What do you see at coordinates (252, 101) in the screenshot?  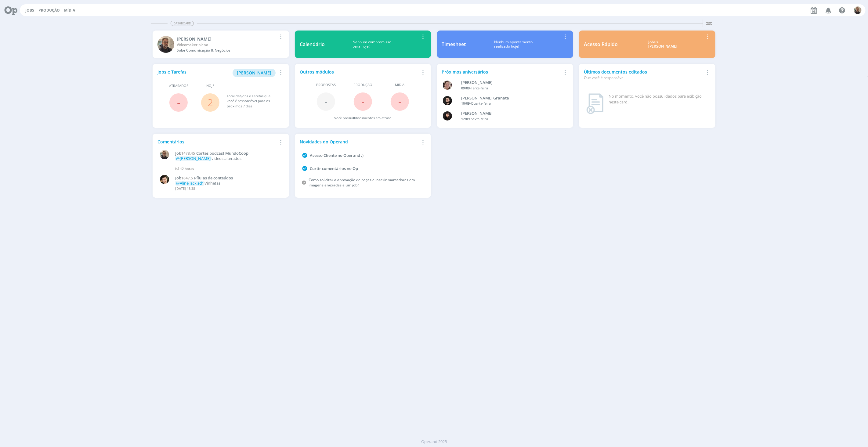 I see `div: Total de Jobs e Tarefas que você é responsável para os próximos 7 dias` at bounding box center [252, 101].